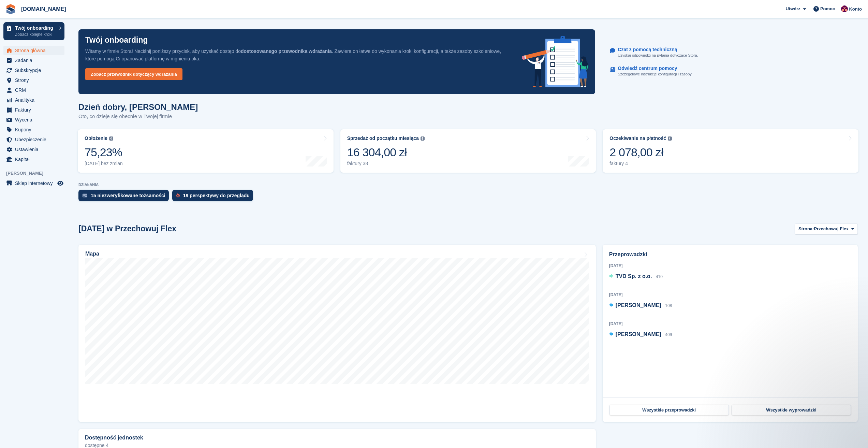  Describe the element at coordinates (85, 195) in the screenshot. I see `img: verify_identity-adf6edd0f0f0b5bbfe63781bf79b02c33cf7c696d77639b501bdc392416b5a36.svg` at that location.